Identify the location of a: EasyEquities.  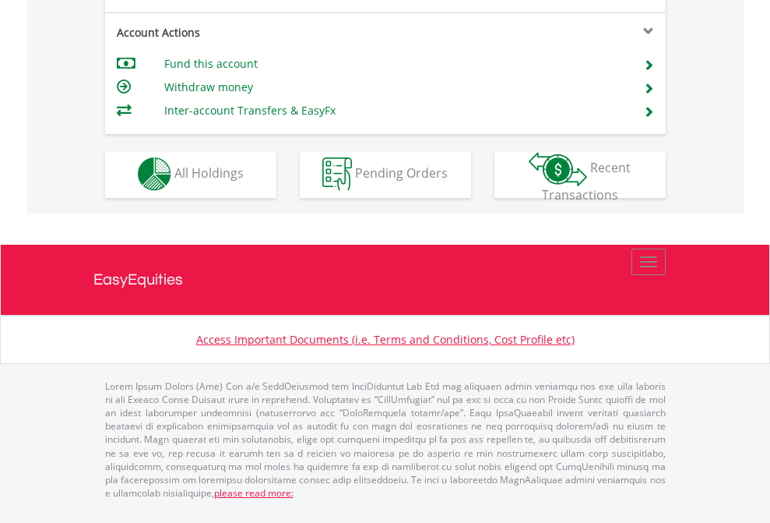
(386, 280).